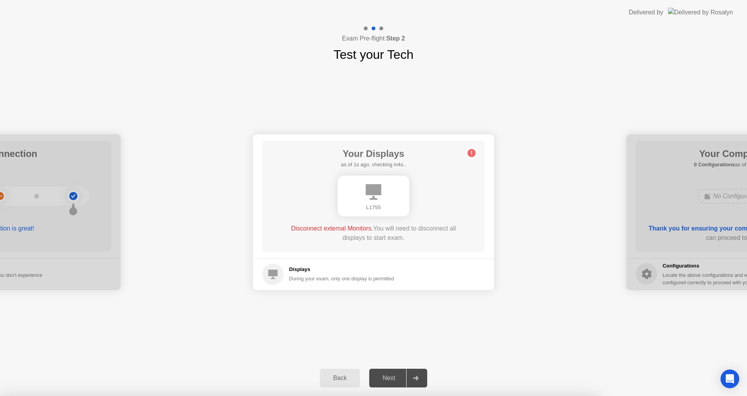 This screenshot has height=396, width=747. I want to click on div: Open Intercom Messenger, so click(730, 379).